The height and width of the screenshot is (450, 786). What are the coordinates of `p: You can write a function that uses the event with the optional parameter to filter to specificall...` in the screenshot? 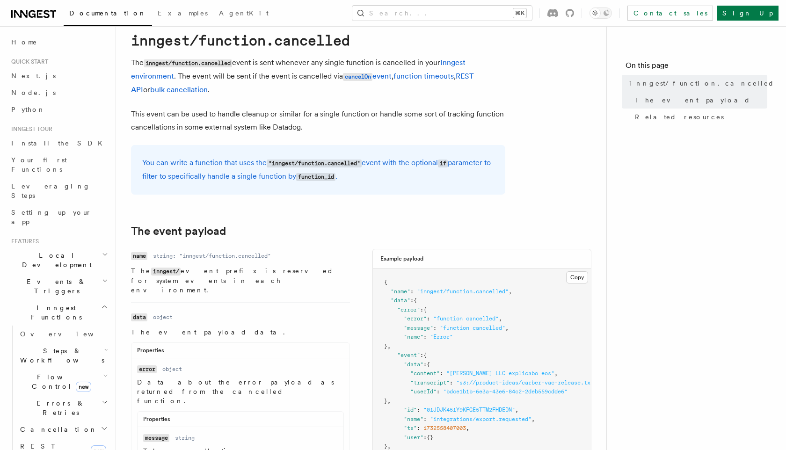 It's located at (318, 170).